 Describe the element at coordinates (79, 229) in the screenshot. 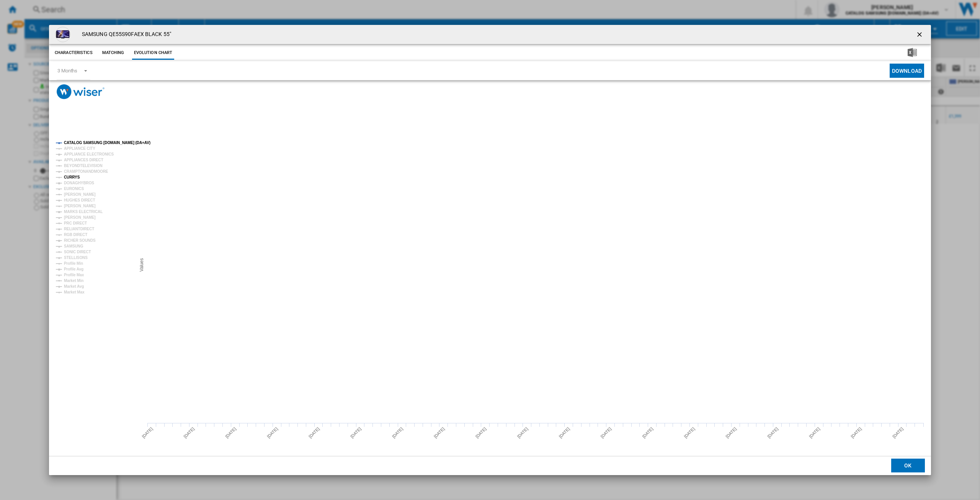

I see `tspan: RELIANTDIRECT` at that location.